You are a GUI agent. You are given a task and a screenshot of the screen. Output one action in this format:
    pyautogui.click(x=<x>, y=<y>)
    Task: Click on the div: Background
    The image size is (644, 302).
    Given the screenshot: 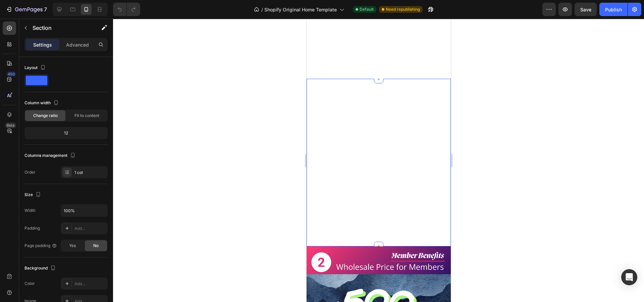 What is the action you would take?
    pyautogui.click(x=41, y=268)
    